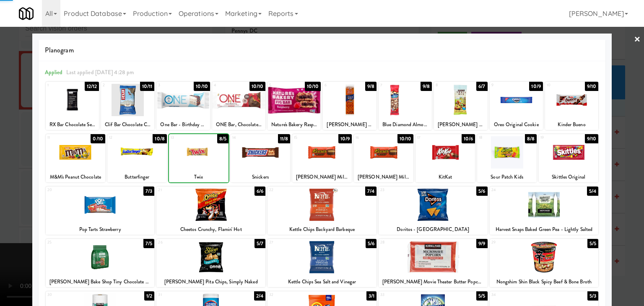 This screenshot has width=644, height=306. What do you see at coordinates (493, 138) in the screenshot?
I see `div: 18` at bounding box center [493, 138].